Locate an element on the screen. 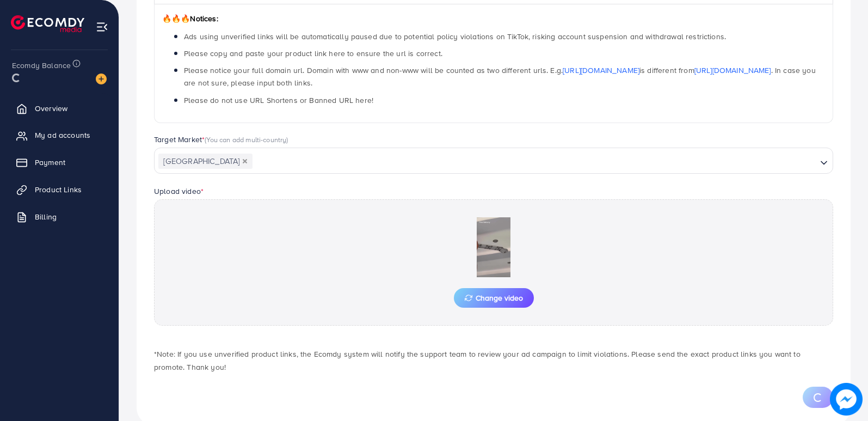 The width and height of the screenshot is (868, 421). span: Billing is located at coordinates (46, 217).